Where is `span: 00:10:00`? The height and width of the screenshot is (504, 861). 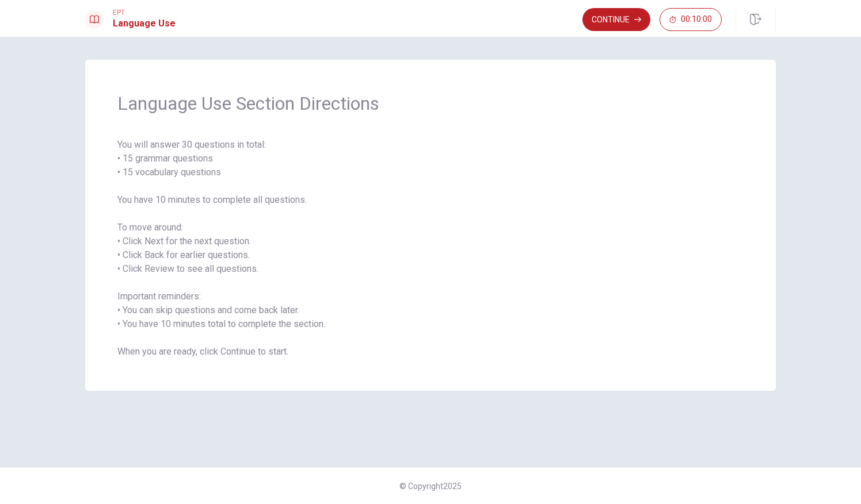
span: 00:10:00 is located at coordinates (697, 20).